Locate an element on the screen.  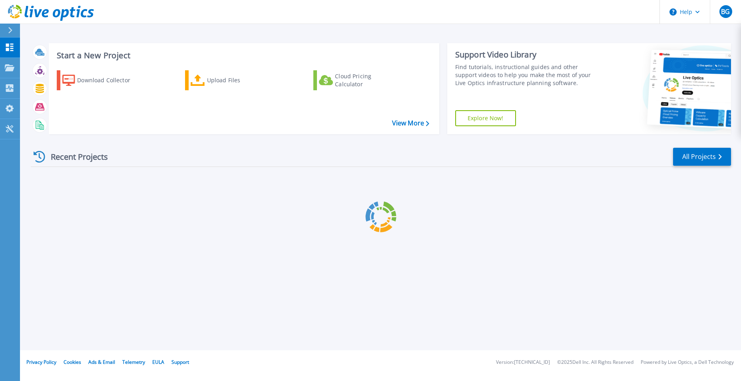
span: BG is located at coordinates (725, 12).